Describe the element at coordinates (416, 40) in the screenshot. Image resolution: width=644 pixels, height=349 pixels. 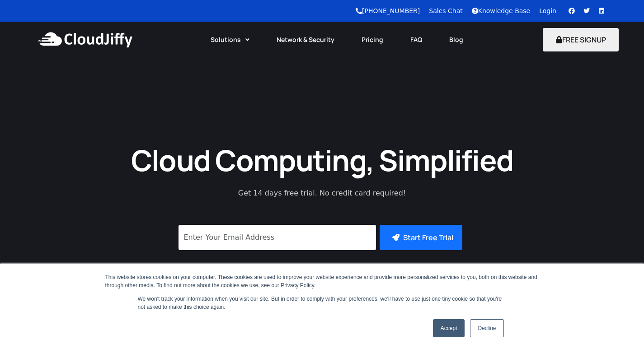
I see `a: FAQ` at that location.